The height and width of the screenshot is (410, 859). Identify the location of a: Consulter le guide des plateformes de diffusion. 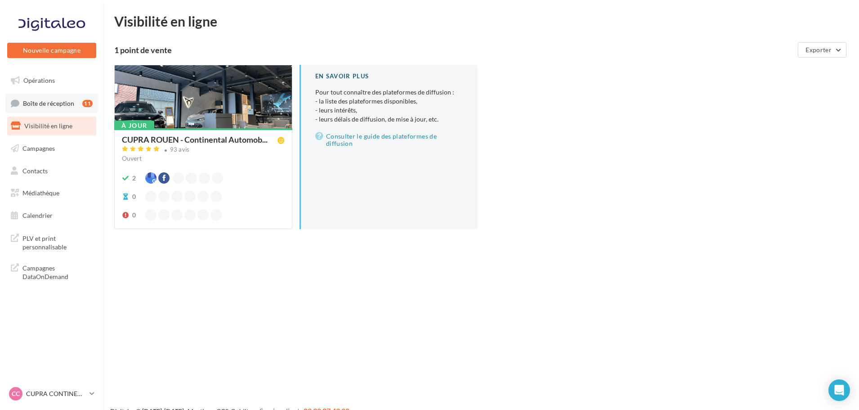
(389, 140).